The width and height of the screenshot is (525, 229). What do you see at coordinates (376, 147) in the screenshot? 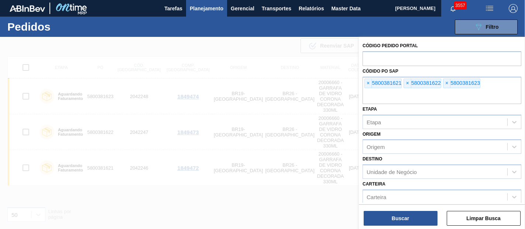
I see `div: Origem` at bounding box center [376, 147].